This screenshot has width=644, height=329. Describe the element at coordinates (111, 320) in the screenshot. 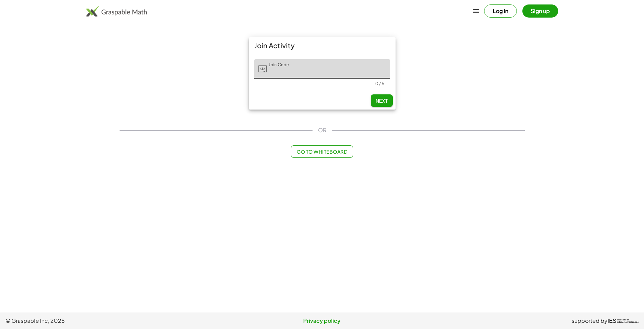

I see `span: © Graspable Inc, 2025` at that location.